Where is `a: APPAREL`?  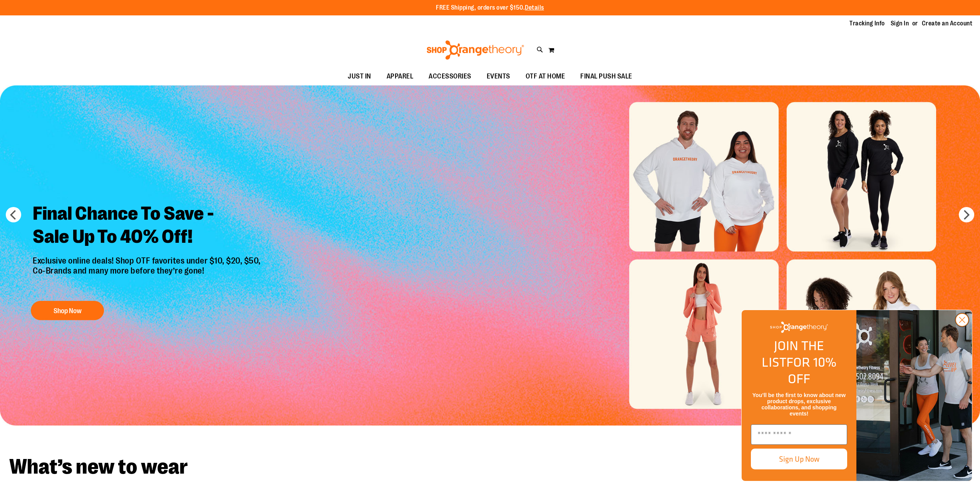
a: APPAREL is located at coordinates (400, 77).